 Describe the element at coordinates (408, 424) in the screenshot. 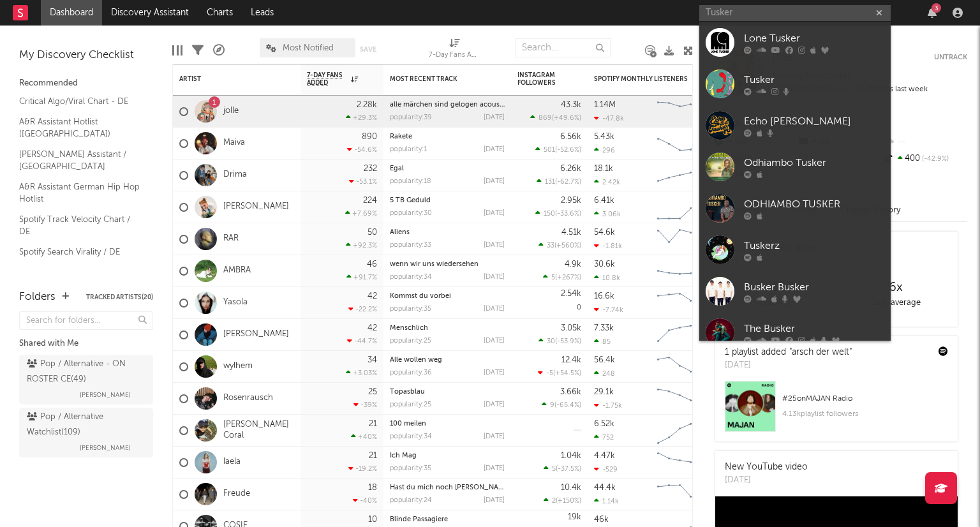

I see `a: 100 meilen` at that location.